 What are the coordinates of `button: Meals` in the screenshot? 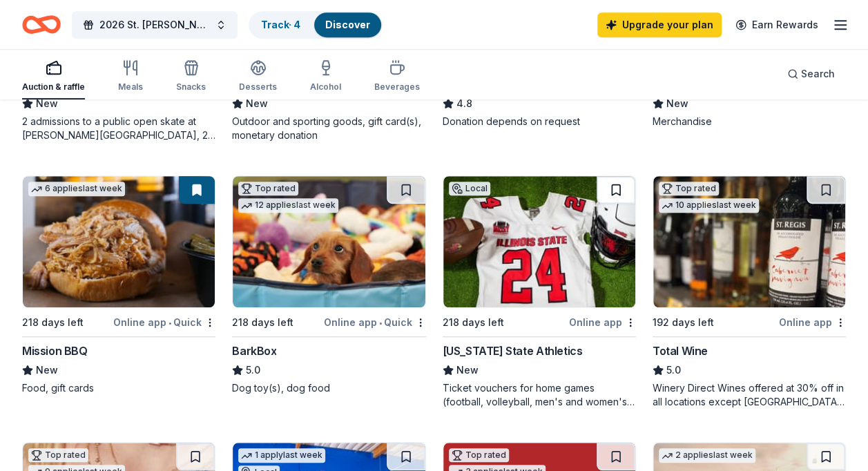 It's located at (131, 77).